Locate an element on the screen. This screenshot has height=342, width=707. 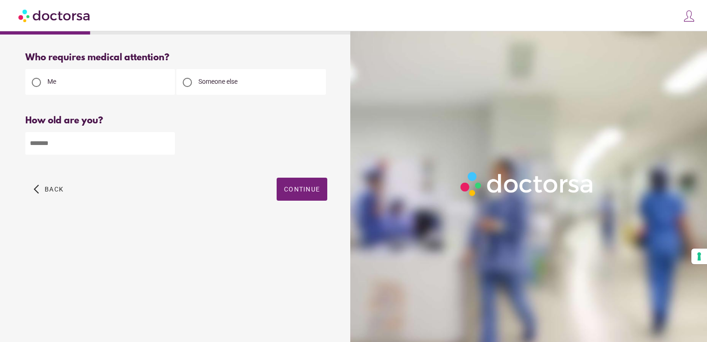
img: icons8-customer-100.png is located at coordinates (690, 16).